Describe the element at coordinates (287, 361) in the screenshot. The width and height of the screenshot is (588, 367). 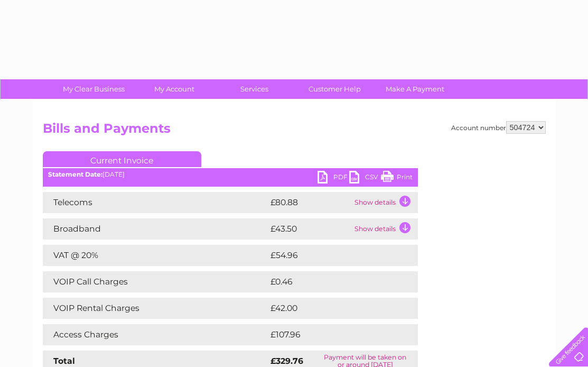
I see `strong: £329.76` at that location.